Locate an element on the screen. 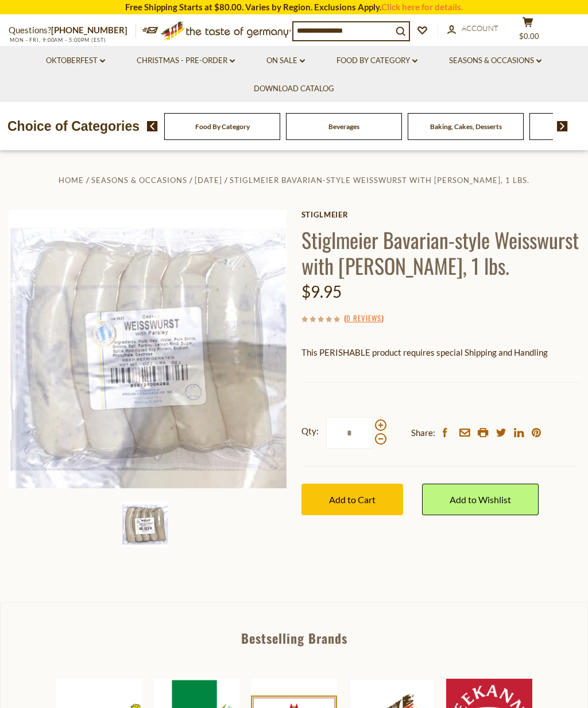 The width and height of the screenshot is (588, 708). button: $0.00 is located at coordinates (527, 31).